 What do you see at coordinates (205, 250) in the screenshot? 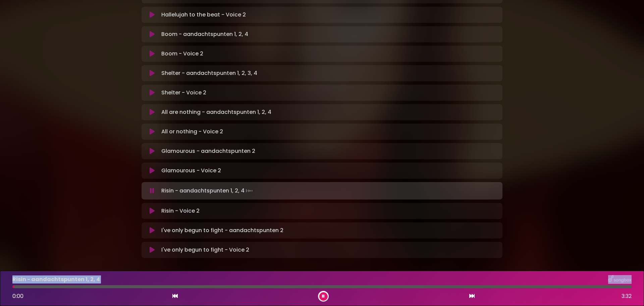
I see `p: I've only begun to fight - Voice 2` at bounding box center [205, 250].